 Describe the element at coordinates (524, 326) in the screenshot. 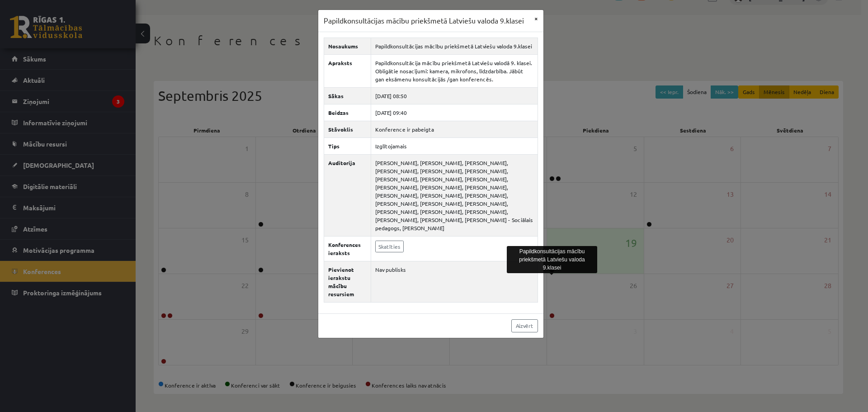

I see `a: Aizvērt` at that location.